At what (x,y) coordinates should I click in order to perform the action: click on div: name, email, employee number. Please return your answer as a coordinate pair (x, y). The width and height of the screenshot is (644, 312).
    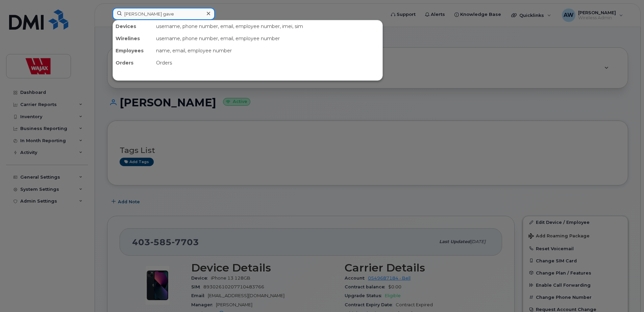
    Looking at the image, I should click on (268, 51).